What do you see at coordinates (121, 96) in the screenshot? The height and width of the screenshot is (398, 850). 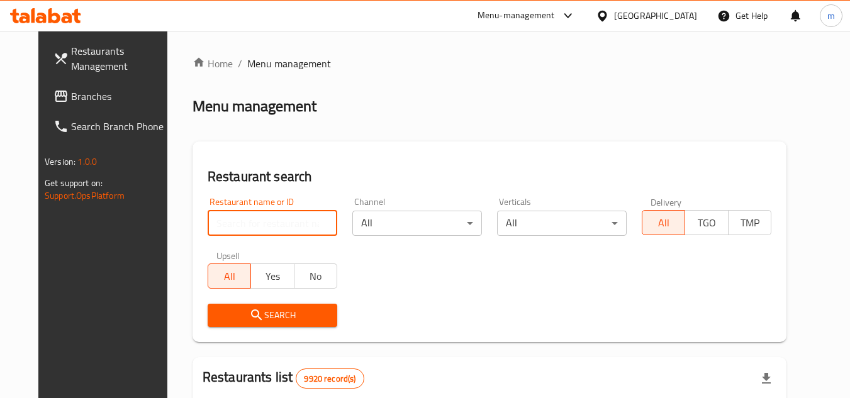 I see `span: Branches` at bounding box center [121, 96].